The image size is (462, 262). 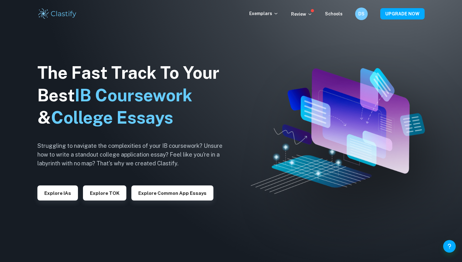 I want to click on a: Explore IAs, so click(x=58, y=193).